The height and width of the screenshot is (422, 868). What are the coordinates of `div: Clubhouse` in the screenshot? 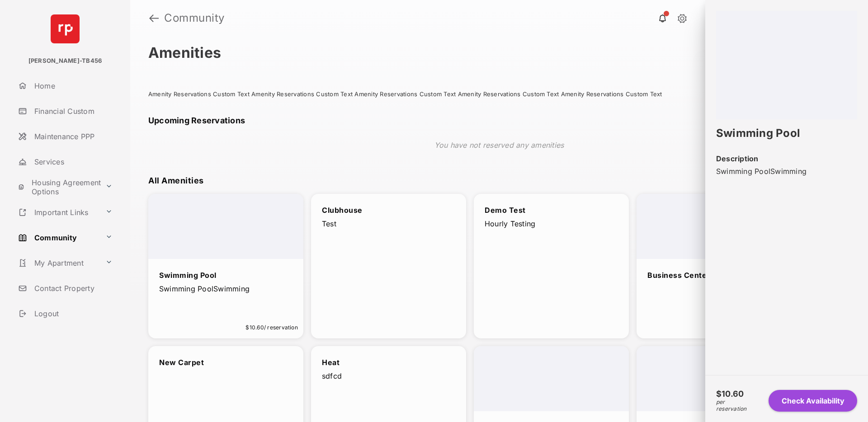 It's located at (389, 210).